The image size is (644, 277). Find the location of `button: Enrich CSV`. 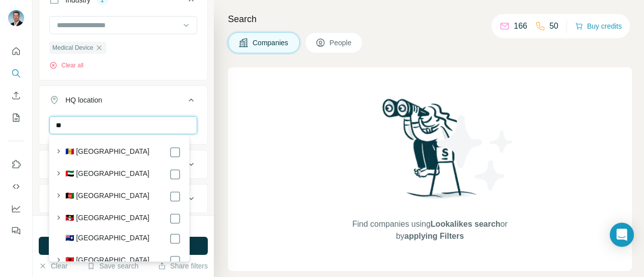

button: Enrich CSV is located at coordinates (16, 95).